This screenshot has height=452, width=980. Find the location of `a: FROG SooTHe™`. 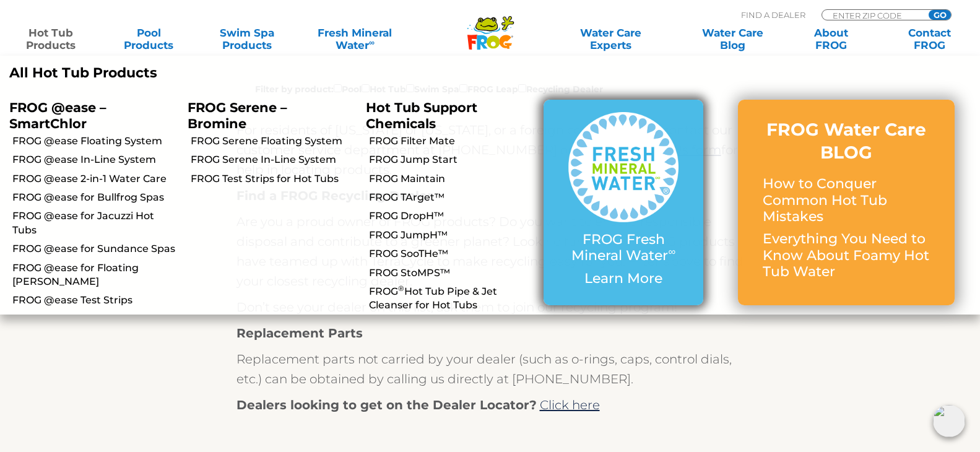

a: FROG SooTHe™ is located at coordinates (452, 254).